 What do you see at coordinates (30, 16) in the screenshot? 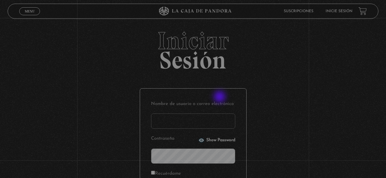
I see `span: Cerrar` at bounding box center [30, 16].